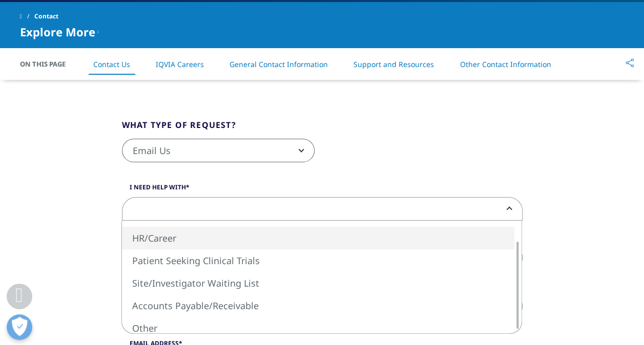  Describe the element at coordinates (318, 329) in the screenshot. I see `li: Other` at that location.